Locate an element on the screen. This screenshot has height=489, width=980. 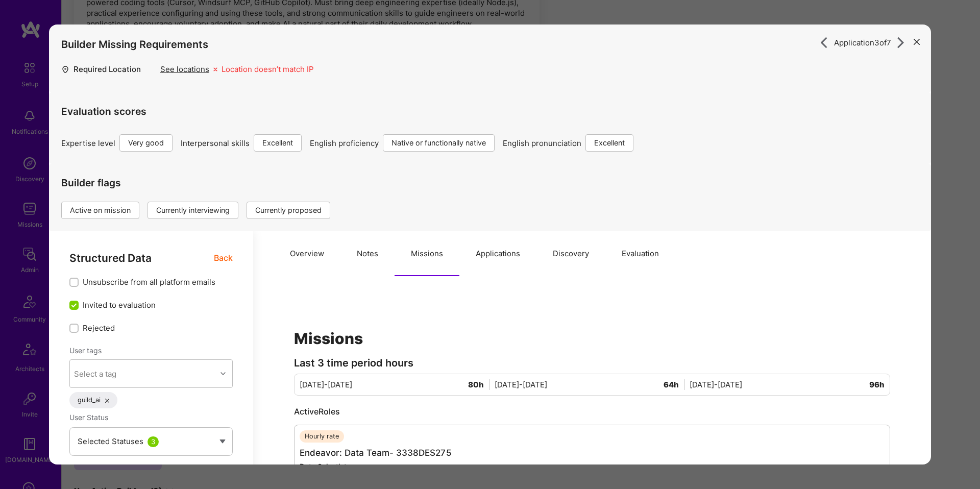
span: 80h is located at coordinates (478, 385).